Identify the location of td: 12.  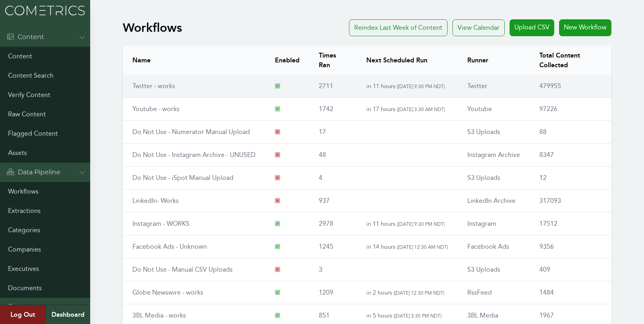
(570, 178).